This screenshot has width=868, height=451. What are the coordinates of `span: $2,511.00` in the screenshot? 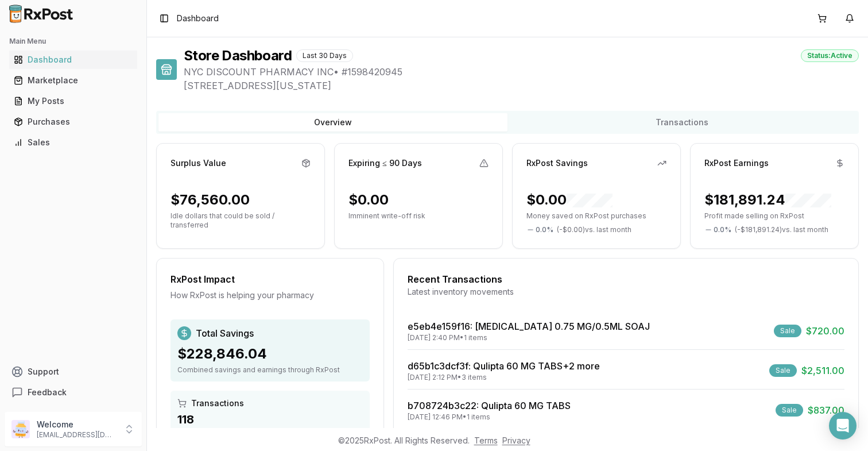 It's located at (823, 371).